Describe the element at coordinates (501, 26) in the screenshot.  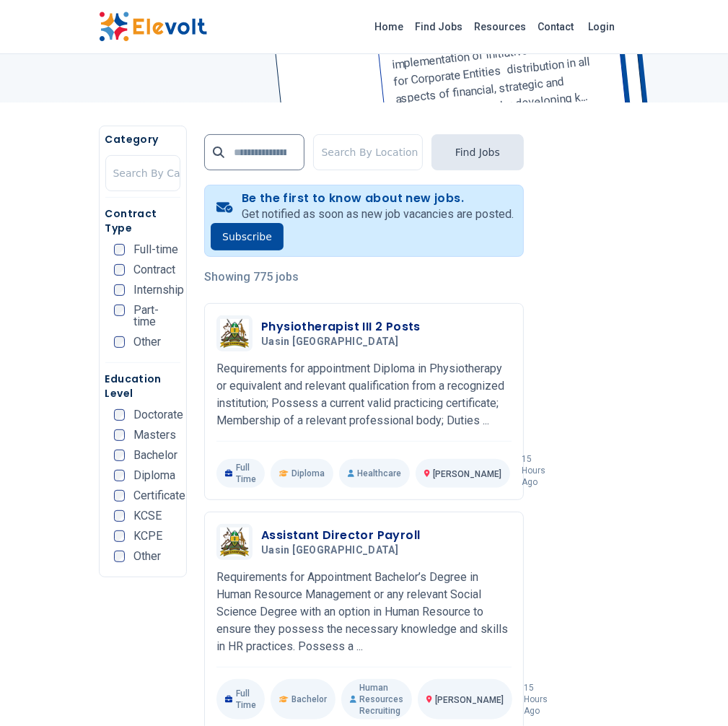
I see `a: Resources` at that location.